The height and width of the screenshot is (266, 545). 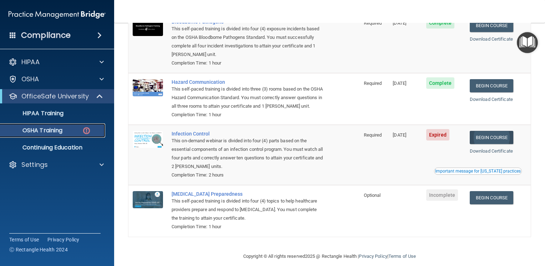 What do you see at coordinates (30, 62) in the screenshot?
I see `p: HIPAA` at bounding box center [30, 62].